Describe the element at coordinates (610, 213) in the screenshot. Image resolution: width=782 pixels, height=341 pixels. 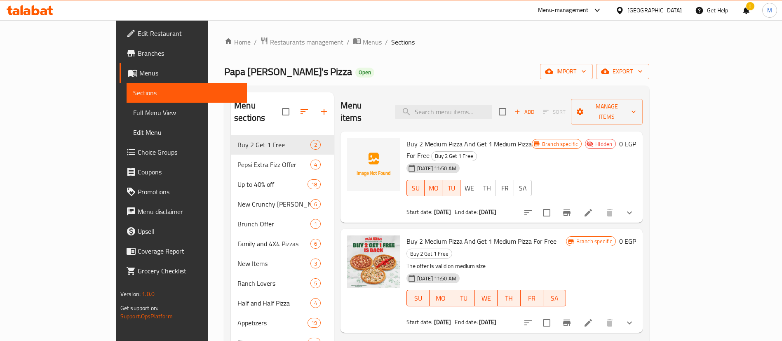
I see `button: delete` at that location.